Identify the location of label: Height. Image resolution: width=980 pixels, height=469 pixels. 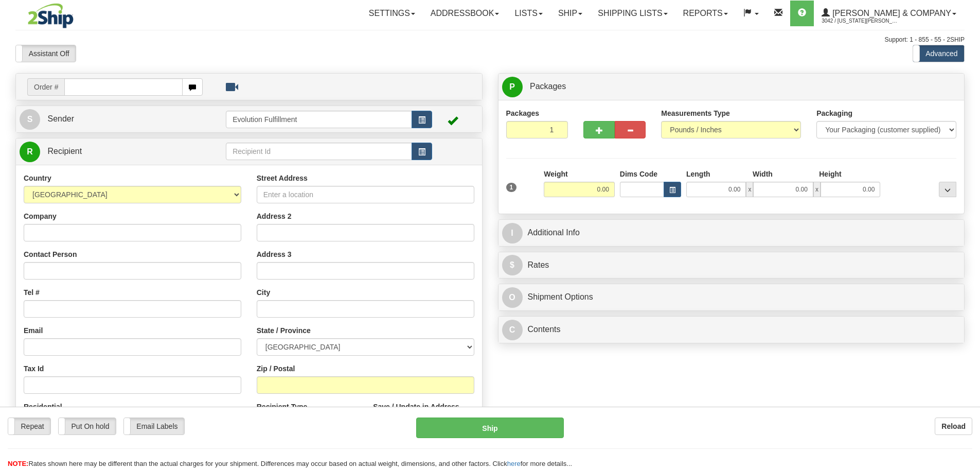
(831, 174).